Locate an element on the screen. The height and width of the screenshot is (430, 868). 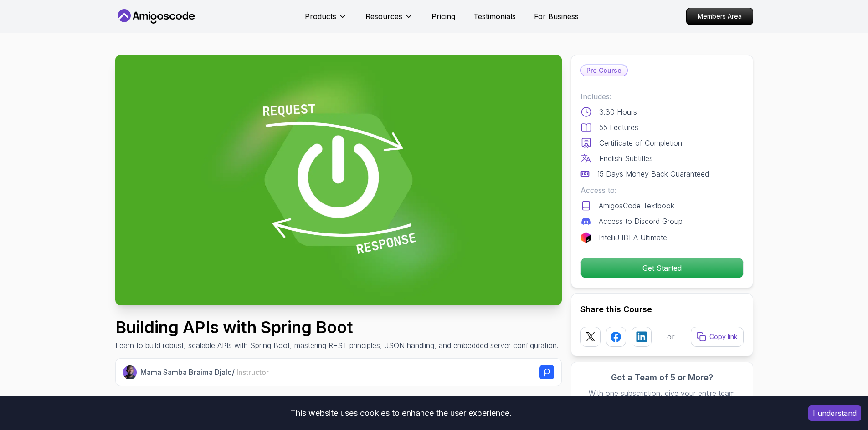
h1: Building APIs with Spring Boot is located at coordinates (336, 327).